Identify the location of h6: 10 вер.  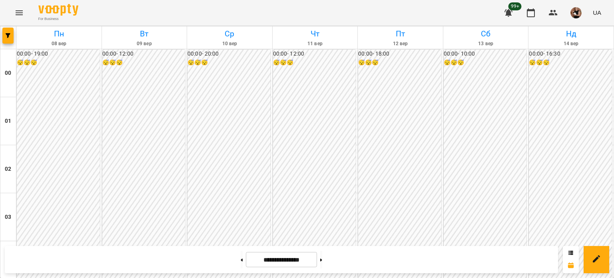
(229, 44).